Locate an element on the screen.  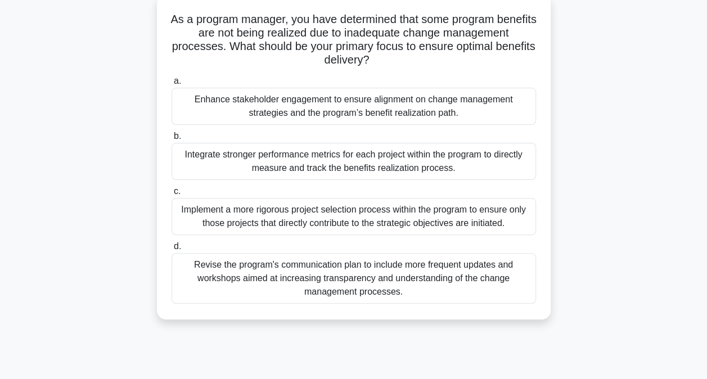
div: Enhance stakeholder engagement to ensure alignment on change management strategies and the progra... is located at coordinates (354, 106).